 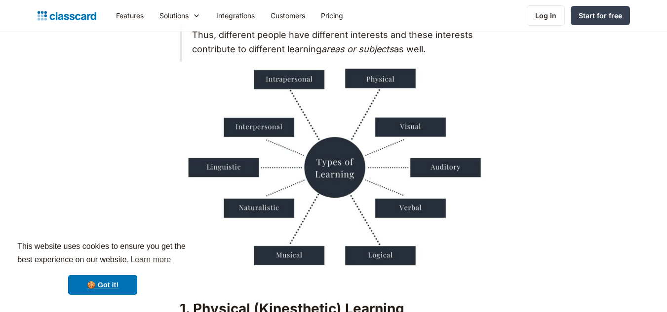 I want to click on a: Start for free, so click(x=600, y=15).